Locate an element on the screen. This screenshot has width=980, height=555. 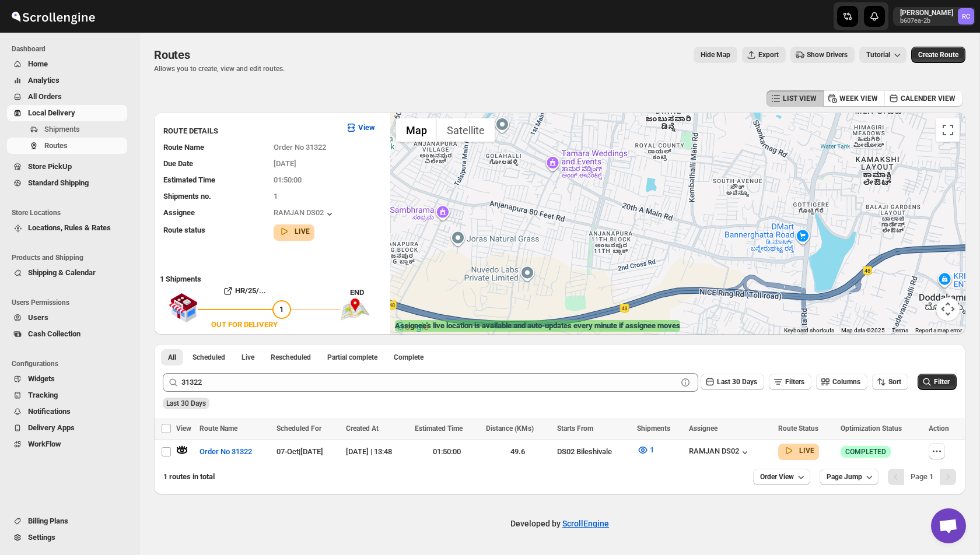
button: Order View is located at coordinates (781, 477).